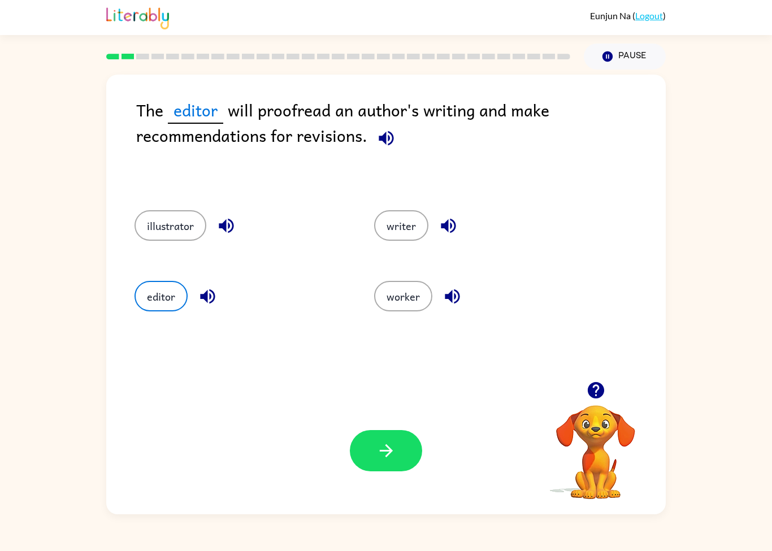 The height and width of the screenshot is (551, 772). Describe the element at coordinates (649, 15) in the screenshot. I see `a: Logout` at that location.